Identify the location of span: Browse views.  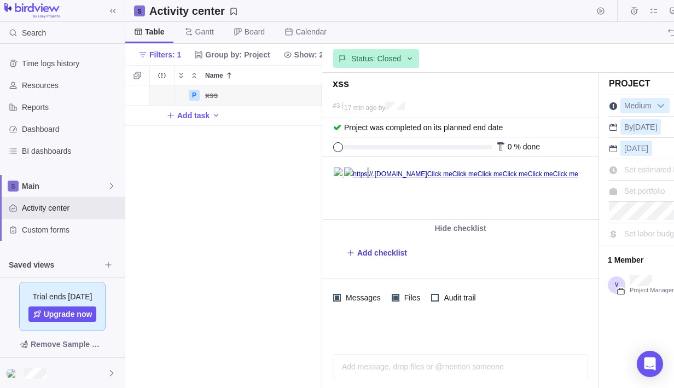
(108, 265).